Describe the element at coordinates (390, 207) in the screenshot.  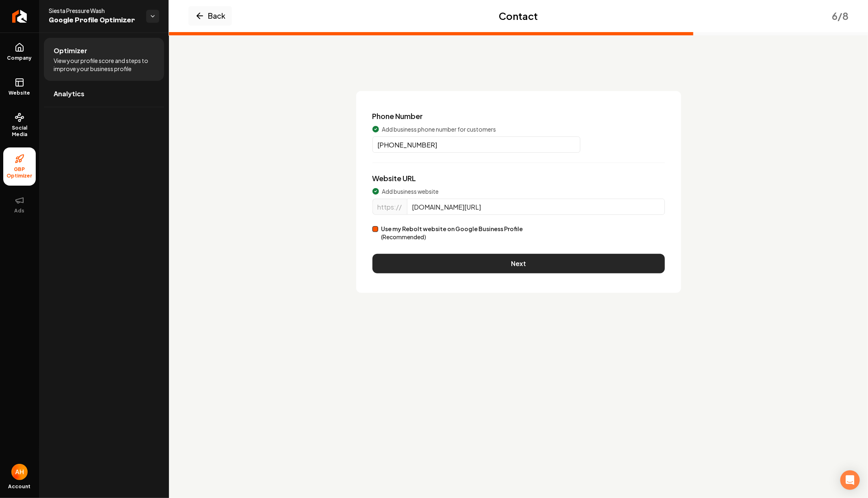
I see `span: https://` at that location.